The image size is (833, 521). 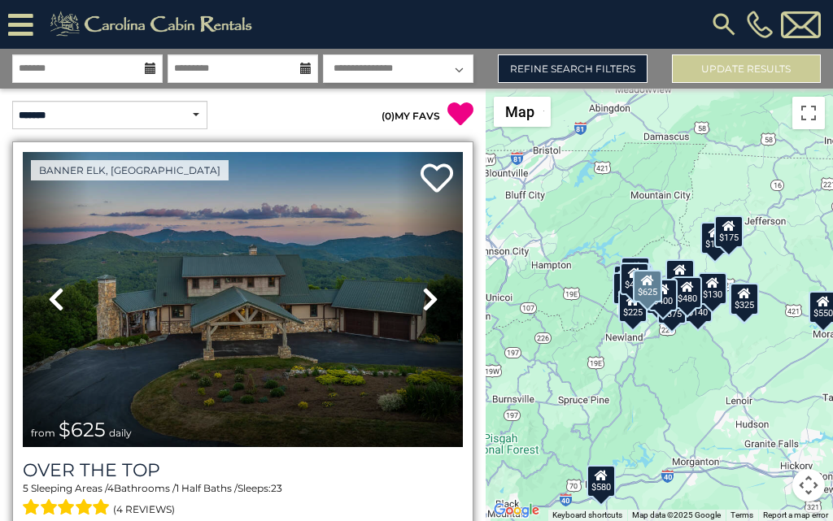 What do you see at coordinates (742, 515) in the screenshot?
I see `a: Terms` at bounding box center [742, 515].